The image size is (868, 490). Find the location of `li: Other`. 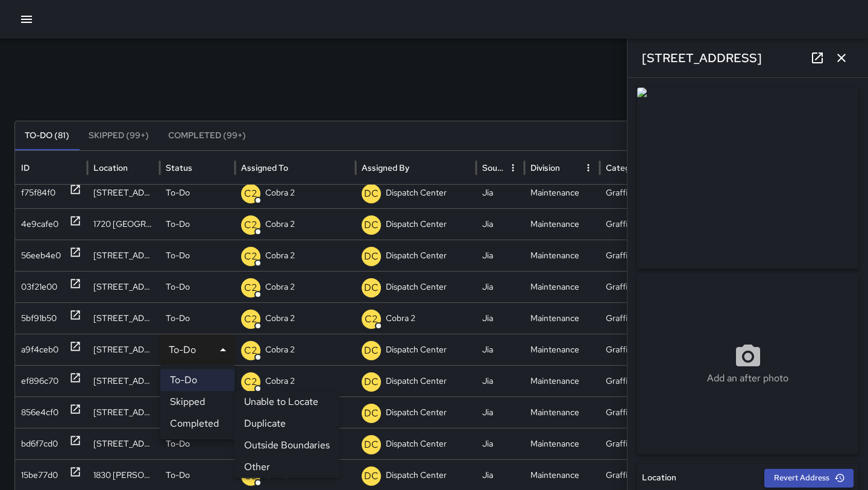

li: Other is located at coordinates (287, 467).